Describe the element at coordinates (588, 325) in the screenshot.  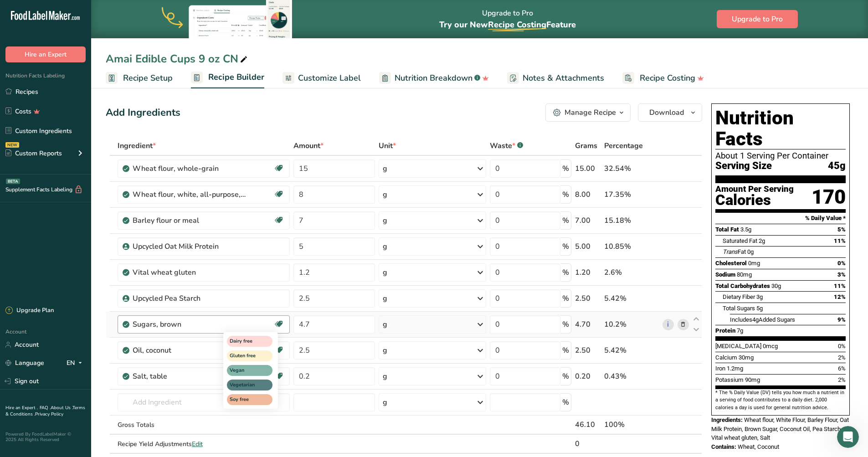
I see `div: 4.70` at that location.